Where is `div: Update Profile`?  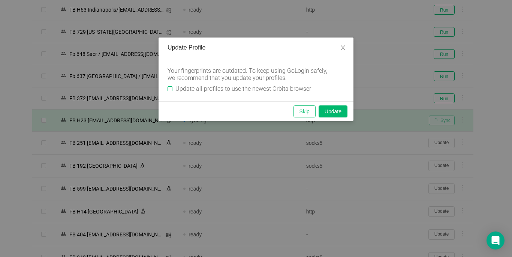
div: Update Profile is located at coordinates (256, 48).